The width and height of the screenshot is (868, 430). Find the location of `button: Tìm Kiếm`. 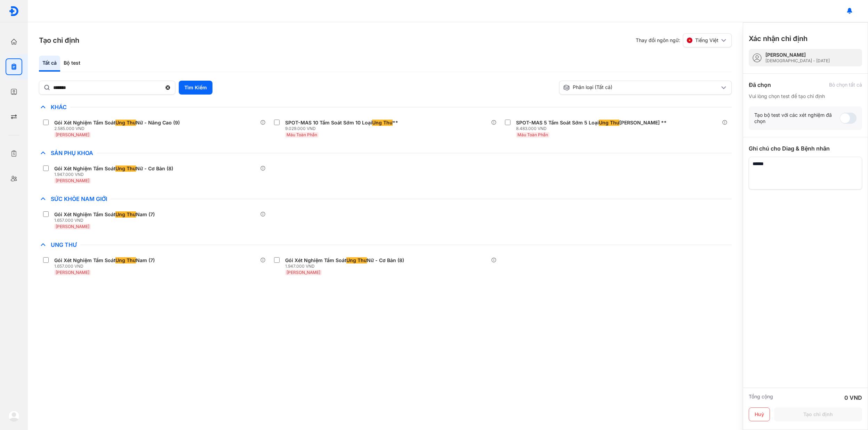

button: Tìm Kiếm is located at coordinates (195, 88).